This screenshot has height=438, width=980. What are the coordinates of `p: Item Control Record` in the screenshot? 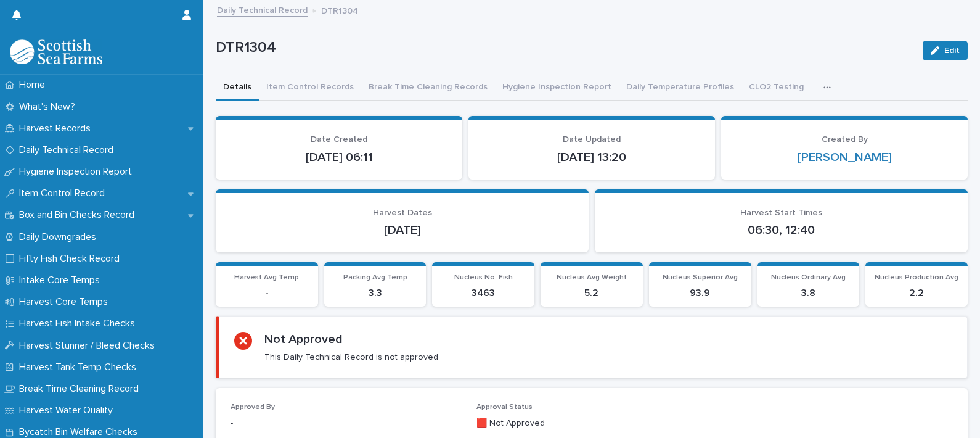 It's located at (64, 193).